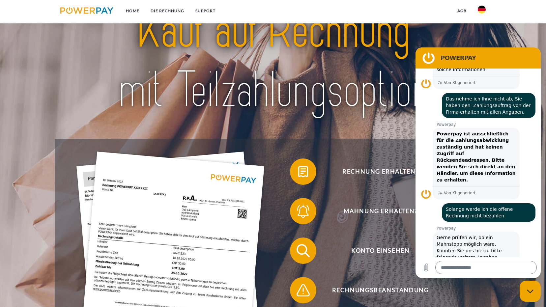  What do you see at coordinates (87, 11) in the screenshot?
I see `img: logo-powerpay.svg` at bounding box center [87, 11].